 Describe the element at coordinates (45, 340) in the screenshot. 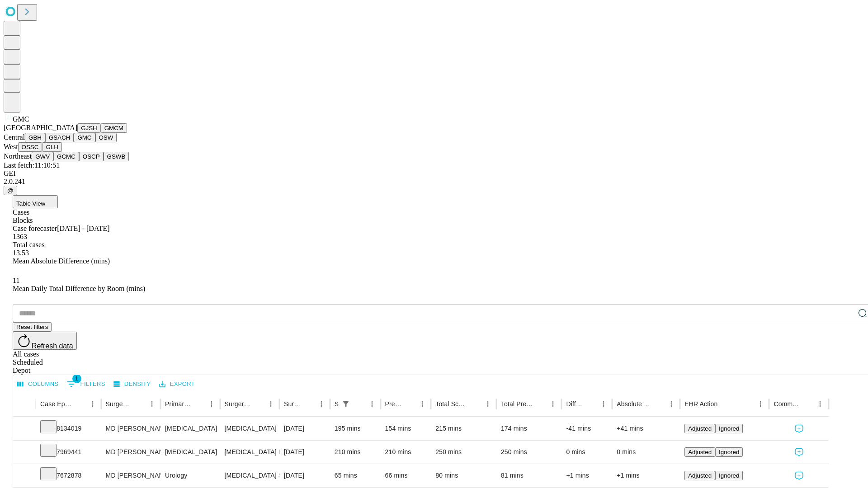

I see `button: Refresh data` at that location.